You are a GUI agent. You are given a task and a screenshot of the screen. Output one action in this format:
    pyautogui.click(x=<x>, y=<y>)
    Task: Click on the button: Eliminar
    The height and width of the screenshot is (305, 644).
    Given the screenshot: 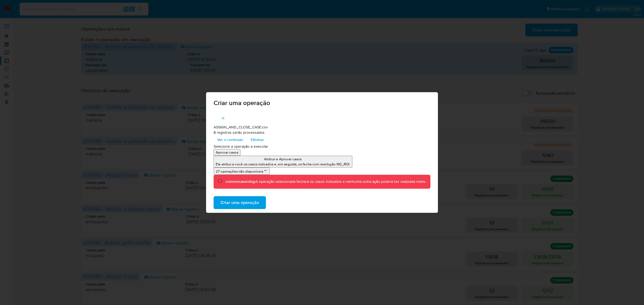 What is the action you would take?
    pyautogui.click(x=258, y=140)
    